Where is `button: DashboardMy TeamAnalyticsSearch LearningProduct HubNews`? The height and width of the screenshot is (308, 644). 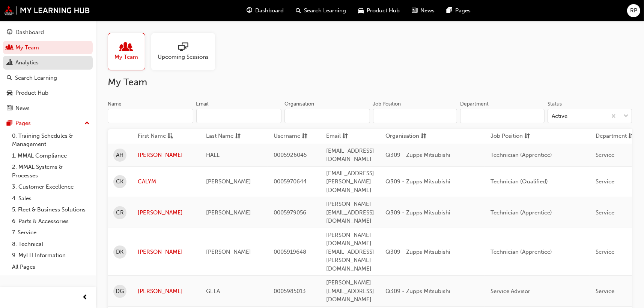 button: DashboardMy TeamAnalyticsSearch LearningProduct HubNews is located at coordinates (48, 70).